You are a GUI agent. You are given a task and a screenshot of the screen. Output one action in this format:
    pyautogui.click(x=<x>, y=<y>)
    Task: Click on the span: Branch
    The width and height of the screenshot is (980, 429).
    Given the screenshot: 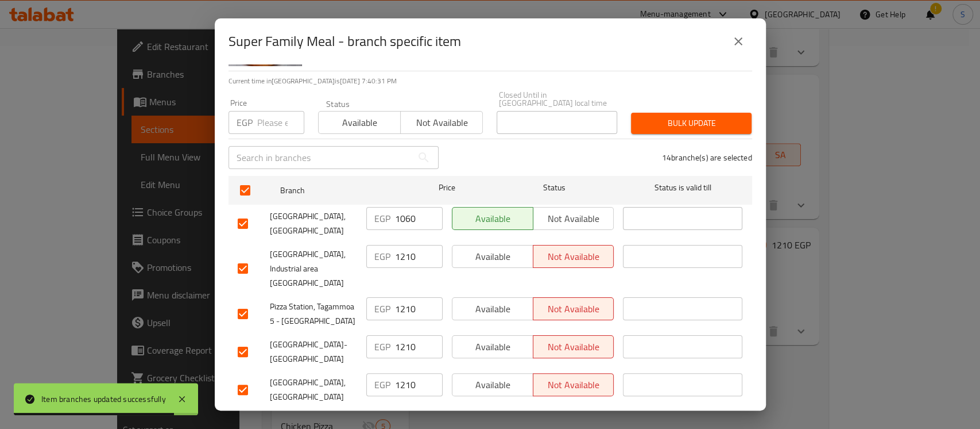 What is the action you would take?
    pyautogui.click(x=339, y=190)
    